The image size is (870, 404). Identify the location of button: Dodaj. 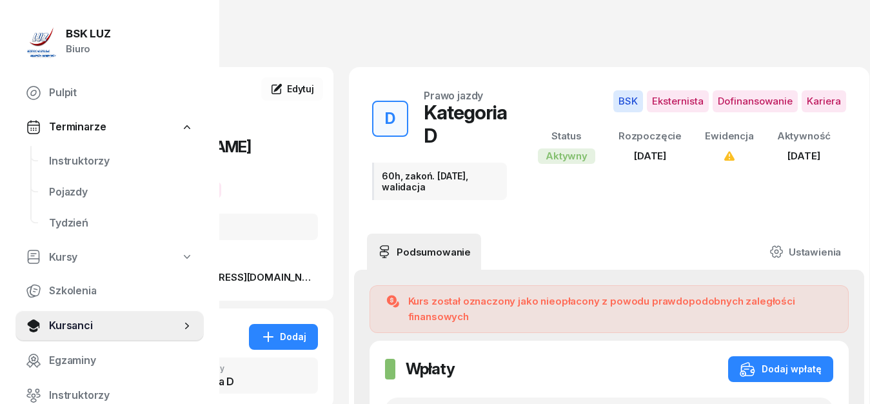
(283, 337).